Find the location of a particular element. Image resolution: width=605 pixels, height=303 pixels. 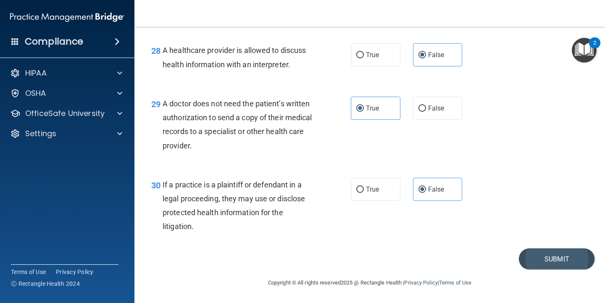

span: A healthcare provider is allowed to discuss health information with an interpreter. is located at coordinates (234, 57).